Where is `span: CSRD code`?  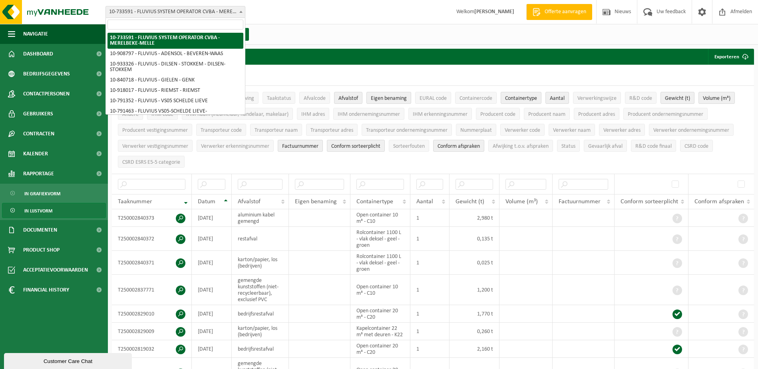
span: CSRD code is located at coordinates (696, 146).